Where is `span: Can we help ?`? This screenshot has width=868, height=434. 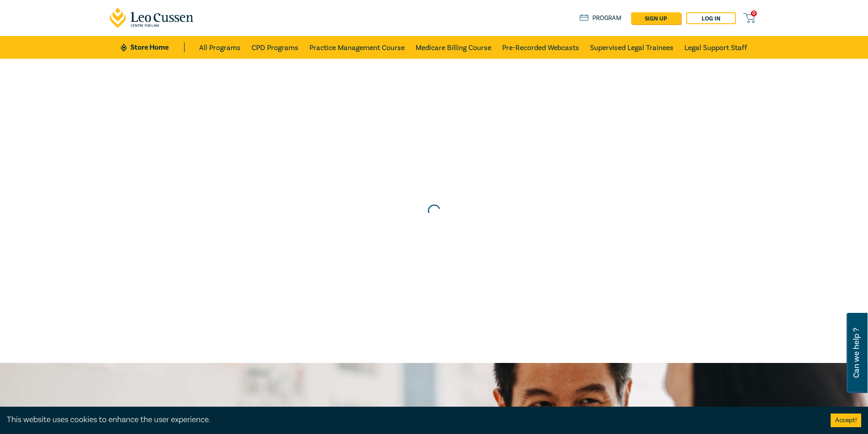
span: Can we help ? is located at coordinates (856, 353).